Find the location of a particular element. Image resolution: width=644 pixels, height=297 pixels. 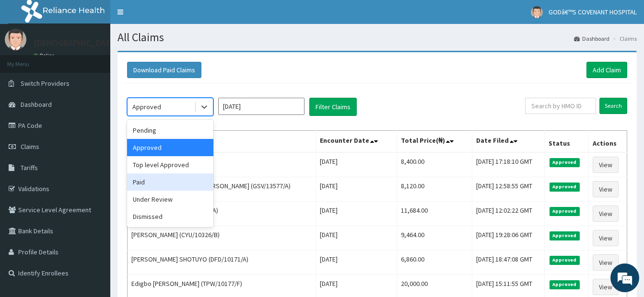

h1: All Claims is located at coordinates (377, 37).